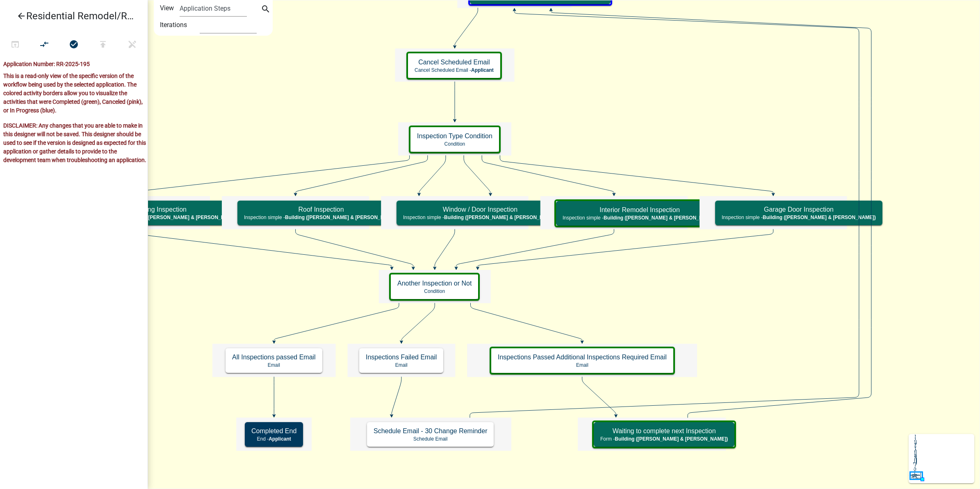 This screenshot has height=489, width=980. Describe the element at coordinates (664, 430) in the screenshot. I see `h5: Waiting to complete next Inspection` at that location.